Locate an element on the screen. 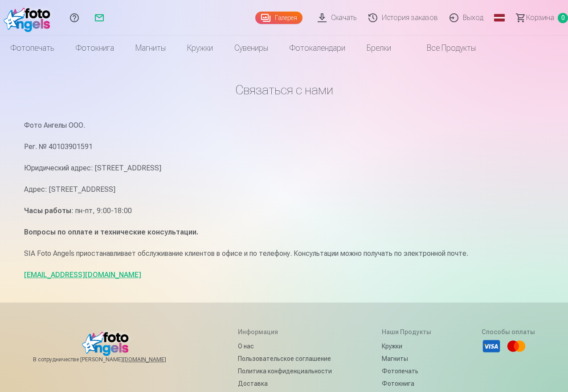 The height and width of the screenshot is (392, 568). a: Брелки is located at coordinates (379, 48).